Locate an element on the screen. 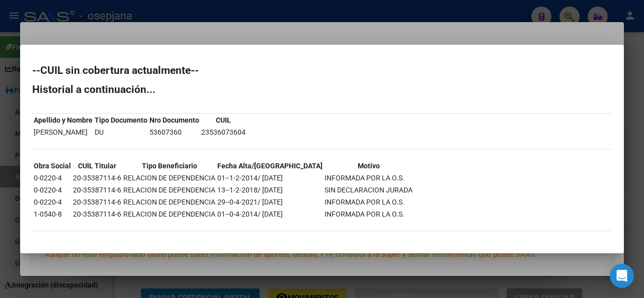  th: Apellido y Nombre is located at coordinates (63, 120).